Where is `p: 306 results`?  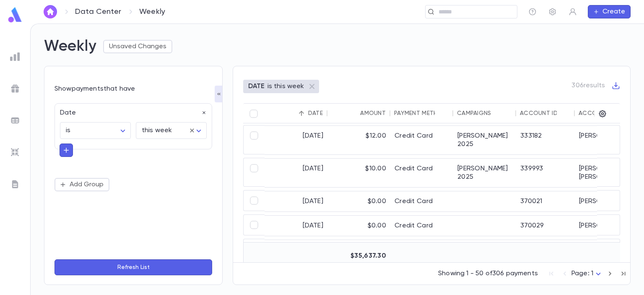
p: 306 results is located at coordinates (588, 86).